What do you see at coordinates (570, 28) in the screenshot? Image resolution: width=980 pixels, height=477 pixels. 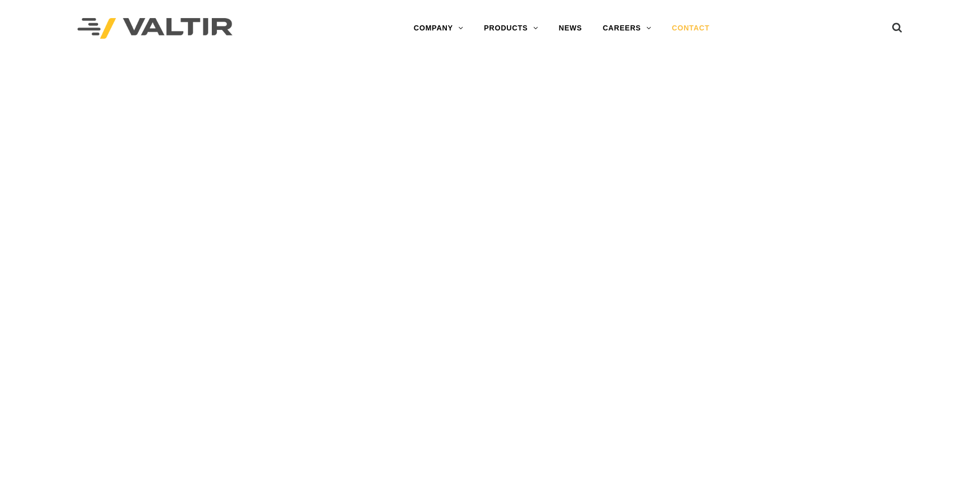 I see `a: NEWS` at bounding box center [570, 28].